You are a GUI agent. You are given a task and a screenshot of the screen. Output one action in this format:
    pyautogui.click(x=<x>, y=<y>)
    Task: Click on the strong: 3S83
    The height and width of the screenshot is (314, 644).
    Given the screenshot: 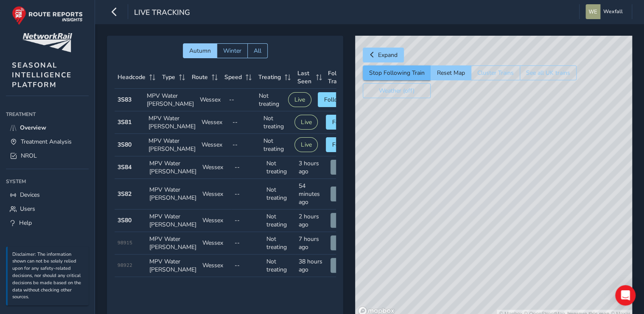 What is the action you would take?
    pyautogui.click(x=125, y=99)
    